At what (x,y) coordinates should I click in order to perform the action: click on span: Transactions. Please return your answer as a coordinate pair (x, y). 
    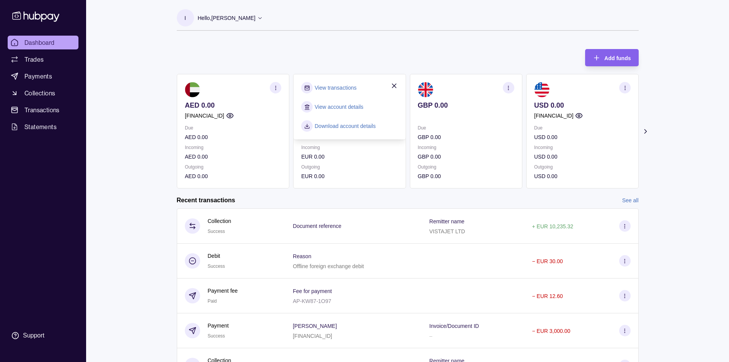
    Looking at the image, I should click on (42, 110).